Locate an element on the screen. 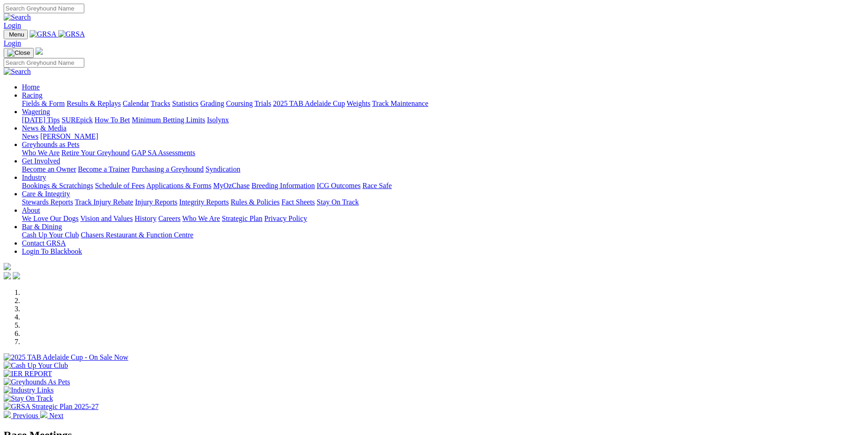 The image size is (868, 435). img: Greyhounds As Pets is located at coordinates (37, 382).